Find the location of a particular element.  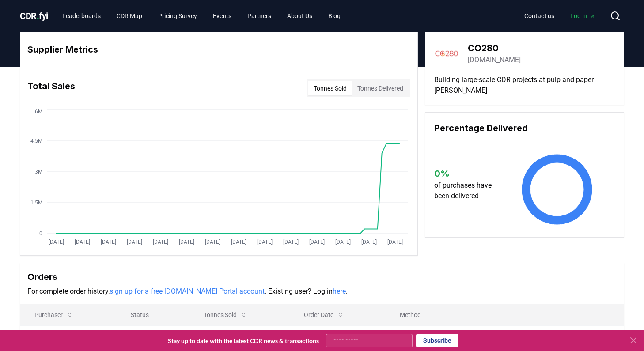

a: Log in is located at coordinates (583, 16).